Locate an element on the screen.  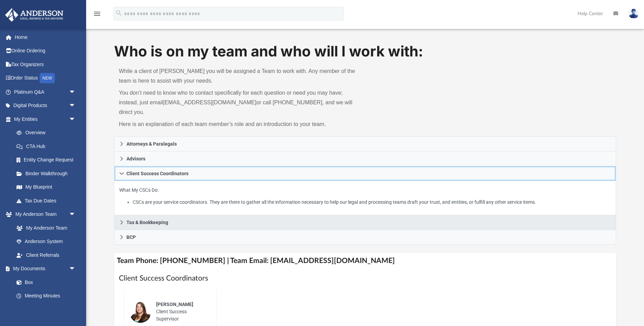
div: Client Success Coordinators is located at coordinates (365, 198).